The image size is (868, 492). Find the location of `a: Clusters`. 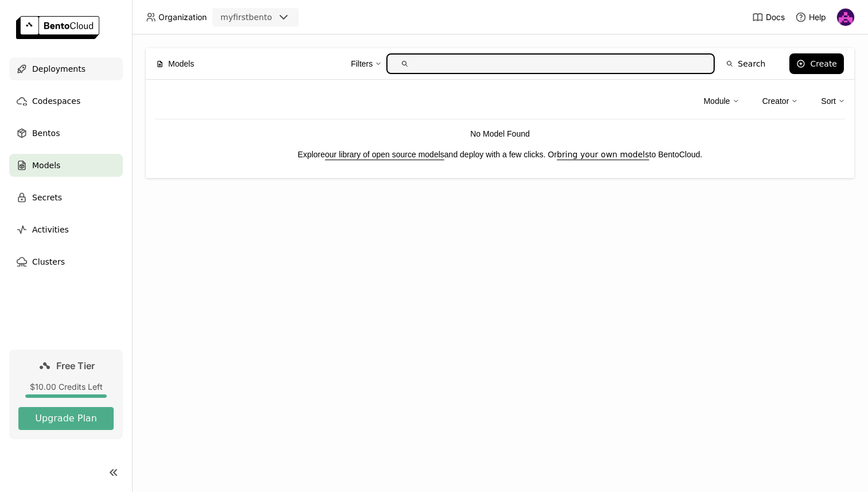

a: Clusters is located at coordinates (66, 262).